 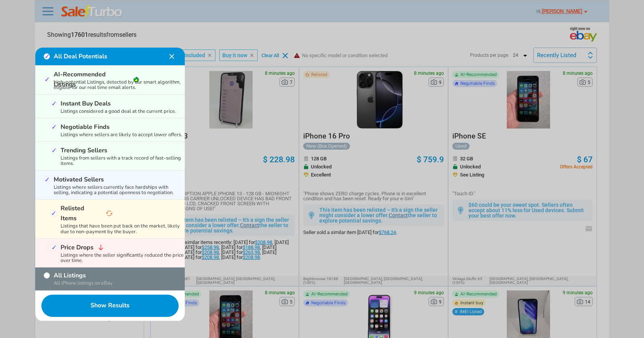 I want to click on label: Relisted Items, so click(x=81, y=214).